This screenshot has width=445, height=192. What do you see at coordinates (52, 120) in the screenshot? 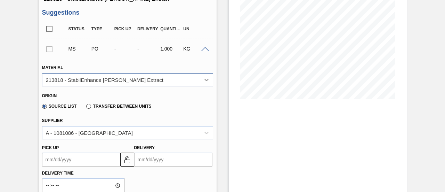
I see `label: Supplier` at bounding box center [52, 120].